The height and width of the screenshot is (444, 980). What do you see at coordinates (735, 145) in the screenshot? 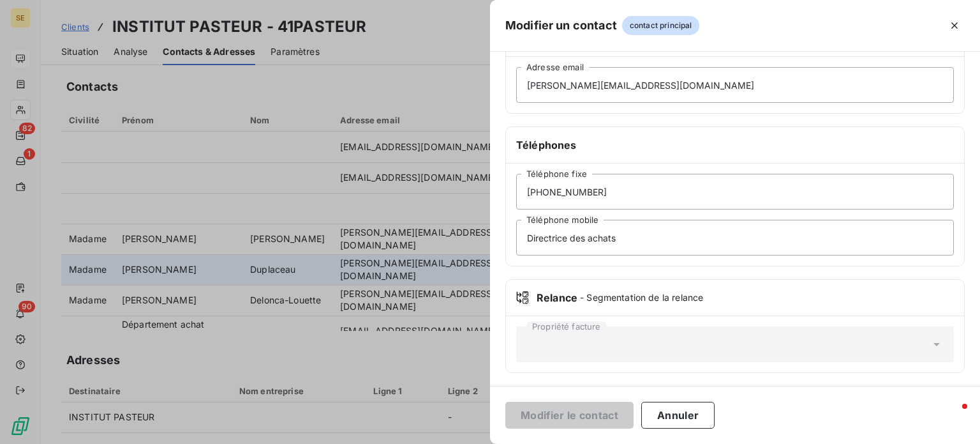
I see `h6: Téléphones` at bounding box center [735, 145].